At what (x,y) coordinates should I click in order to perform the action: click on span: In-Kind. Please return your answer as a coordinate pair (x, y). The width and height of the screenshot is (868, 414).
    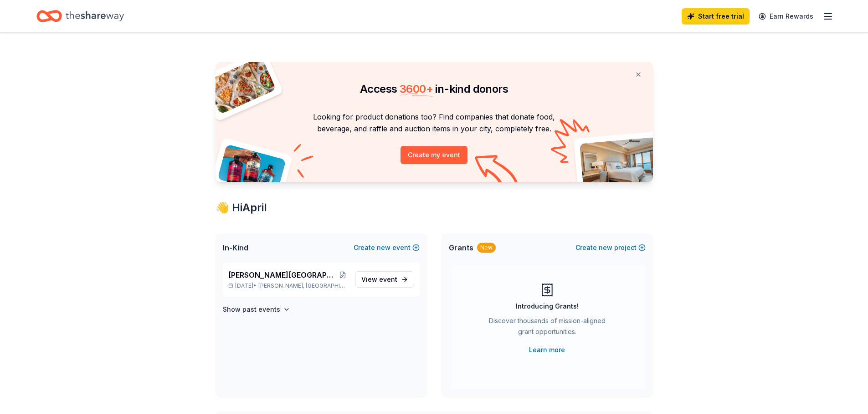
    Looking at the image, I should click on (236, 248).